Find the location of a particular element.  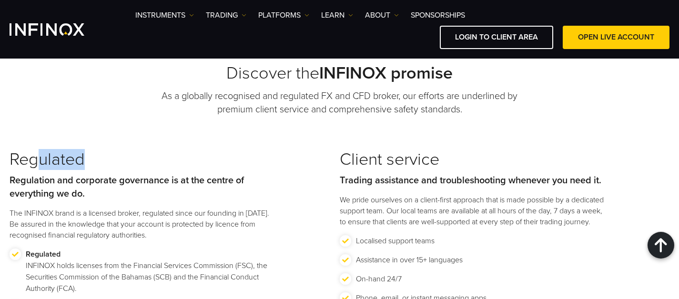

a: PLATFORMS is located at coordinates (284, 15).